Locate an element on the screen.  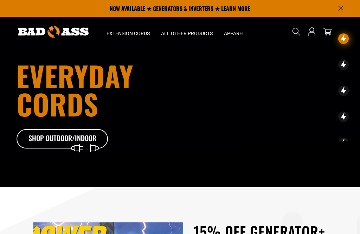
span: Apparel is located at coordinates (235, 33).